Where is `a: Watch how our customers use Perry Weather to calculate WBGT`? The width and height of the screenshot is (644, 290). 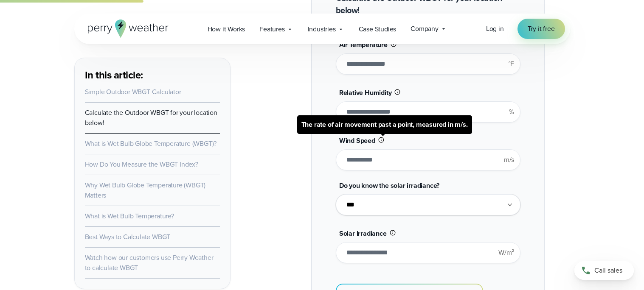 a: Watch how our customers use Perry Weather to calculate WBGT is located at coordinates (149, 262).